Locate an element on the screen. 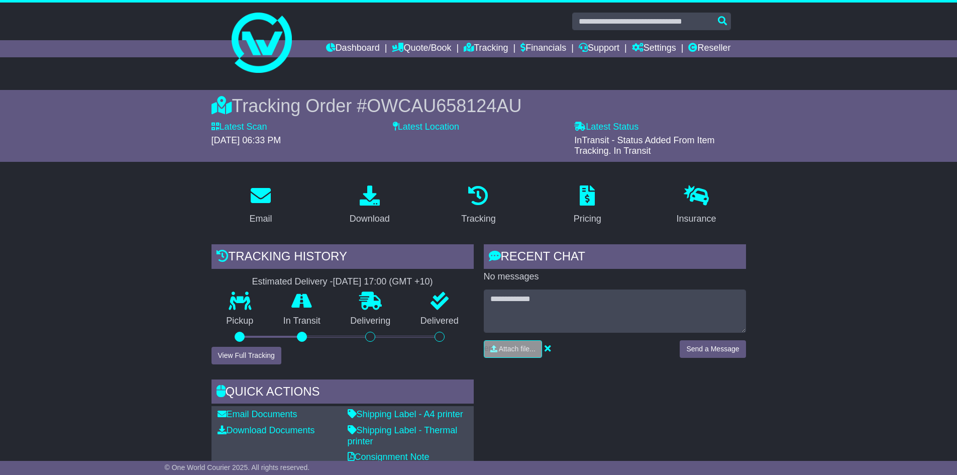 Image resolution: width=957 pixels, height=475 pixels. div: Email is located at coordinates (260, 219).